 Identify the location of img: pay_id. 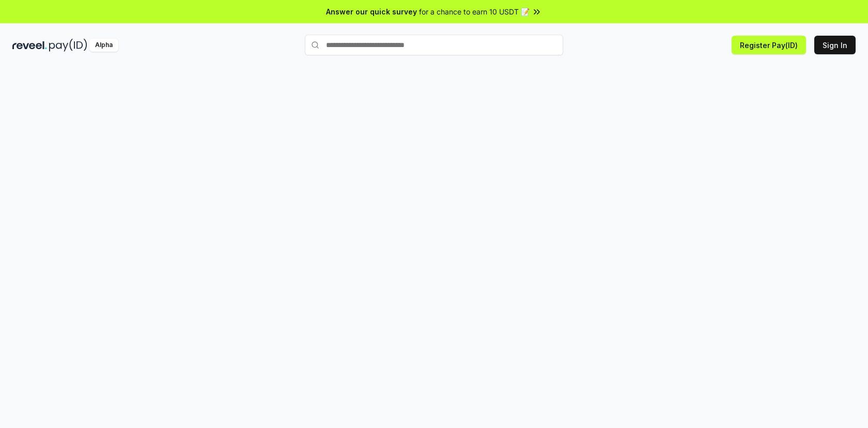
(68, 45).